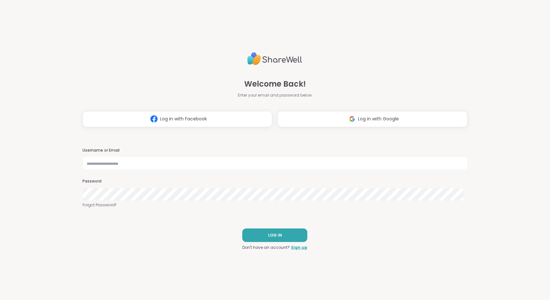 This screenshot has width=550, height=300. I want to click on button: Log in with Facebook, so click(177, 119).